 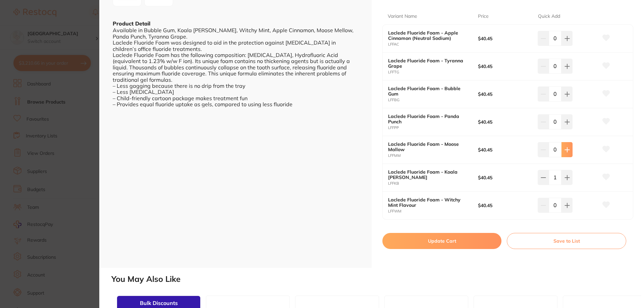 I want to click on button: Save to List, so click(x=567, y=241).